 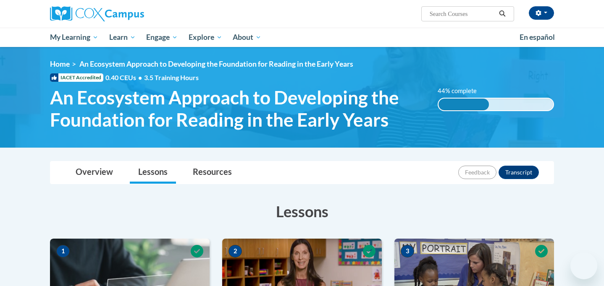 I want to click on span: About, so click(x=247, y=37).